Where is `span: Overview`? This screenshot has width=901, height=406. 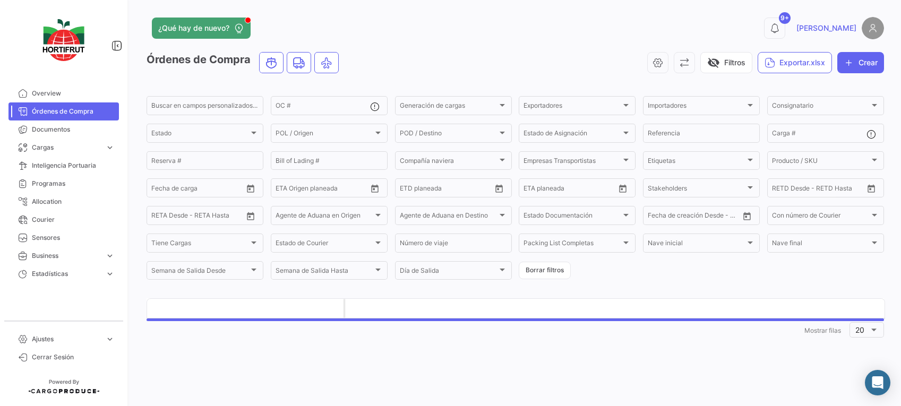 span: Overview is located at coordinates (73, 93).